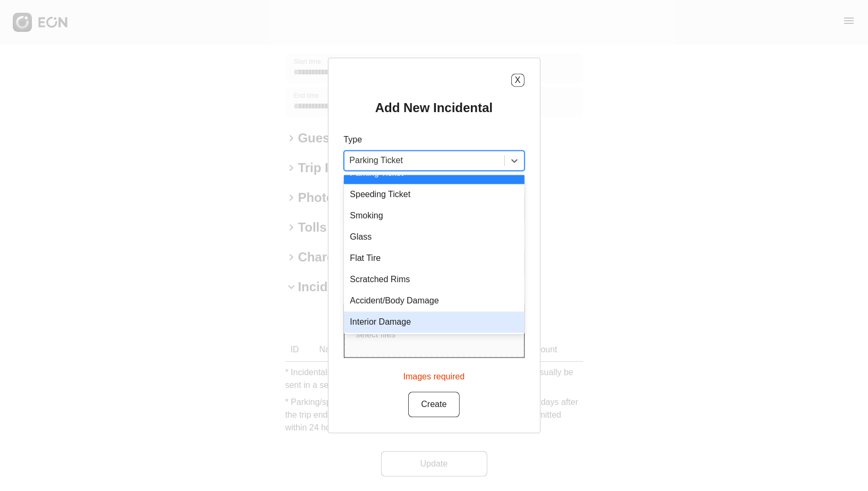 This screenshot has height=491, width=868. I want to click on div: Images required, so click(434, 375).